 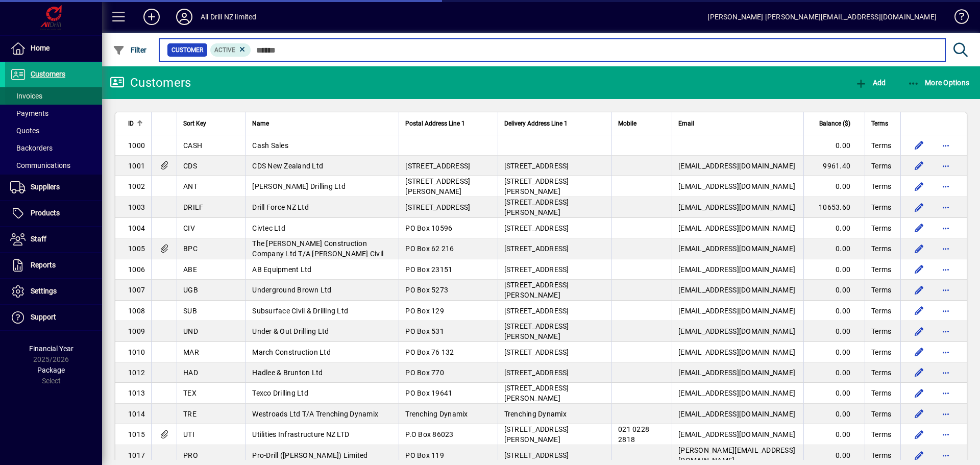 What do you see at coordinates (136, 311) in the screenshot?
I see `span: 1008` at bounding box center [136, 311].